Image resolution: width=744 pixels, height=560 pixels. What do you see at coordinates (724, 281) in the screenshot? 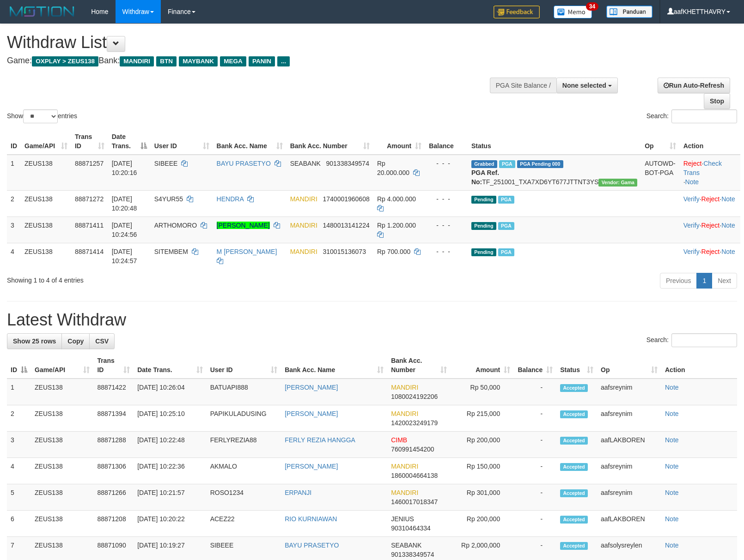
I see `a: Next` at bounding box center [724, 281].